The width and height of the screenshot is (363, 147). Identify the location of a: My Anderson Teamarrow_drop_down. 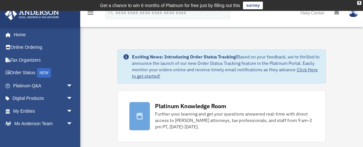
(43, 124).